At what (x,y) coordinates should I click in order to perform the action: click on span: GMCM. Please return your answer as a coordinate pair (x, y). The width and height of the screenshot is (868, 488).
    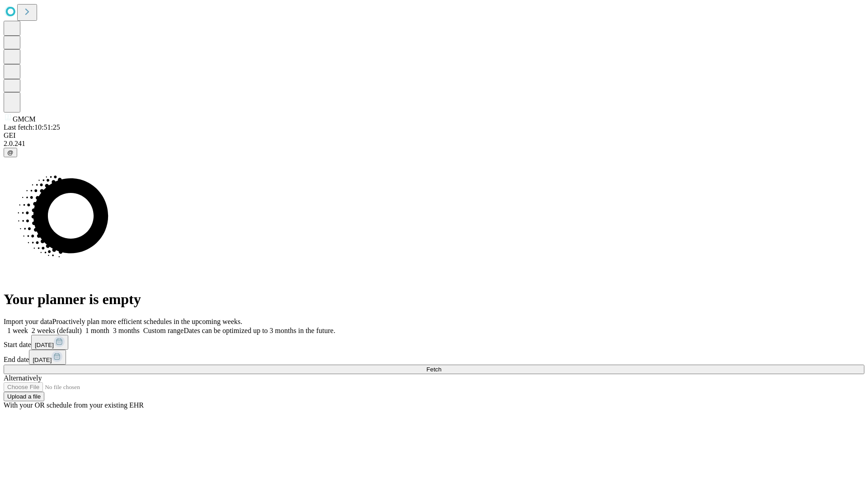
    Looking at the image, I should click on (24, 118).